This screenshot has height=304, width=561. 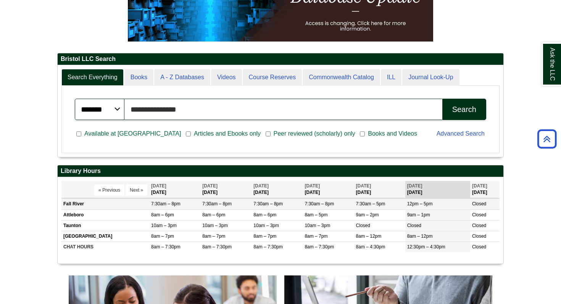 What do you see at coordinates (268, 134) in the screenshot?
I see `input: Peer reviewed (scholarly) only` at bounding box center [268, 134].